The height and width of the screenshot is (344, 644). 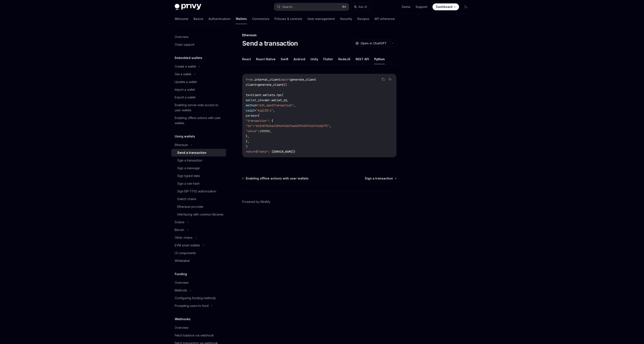 What do you see at coordinates (187, 199) in the screenshot?
I see `div: Switch chains` at bounding box center [187, 199].